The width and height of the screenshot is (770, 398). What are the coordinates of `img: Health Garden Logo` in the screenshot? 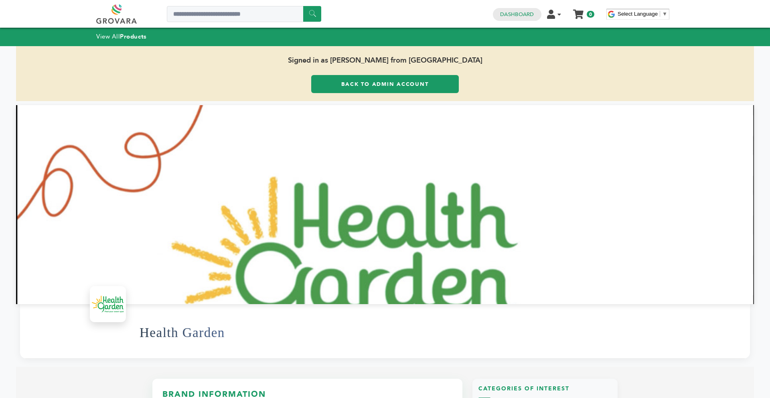 It's located at (108, 304).